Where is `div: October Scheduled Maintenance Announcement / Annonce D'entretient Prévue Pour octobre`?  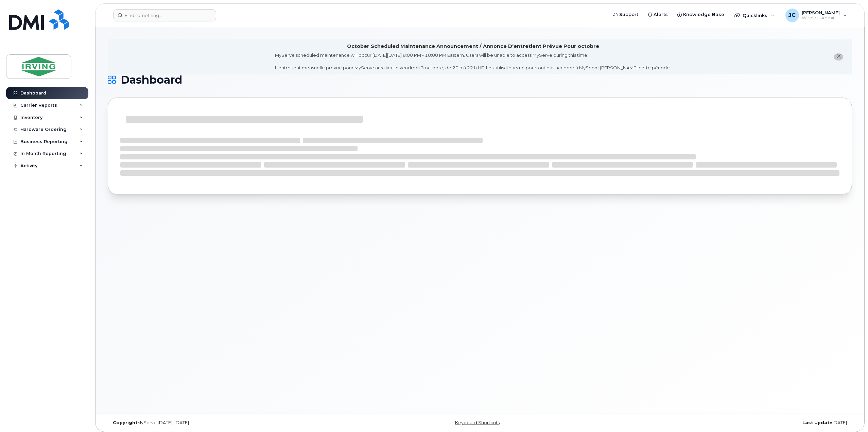
div: October Scheduled Maintenance Announcement / Annonce D'entretient Prévue Pour octobre is located at coordinates (473, 46).